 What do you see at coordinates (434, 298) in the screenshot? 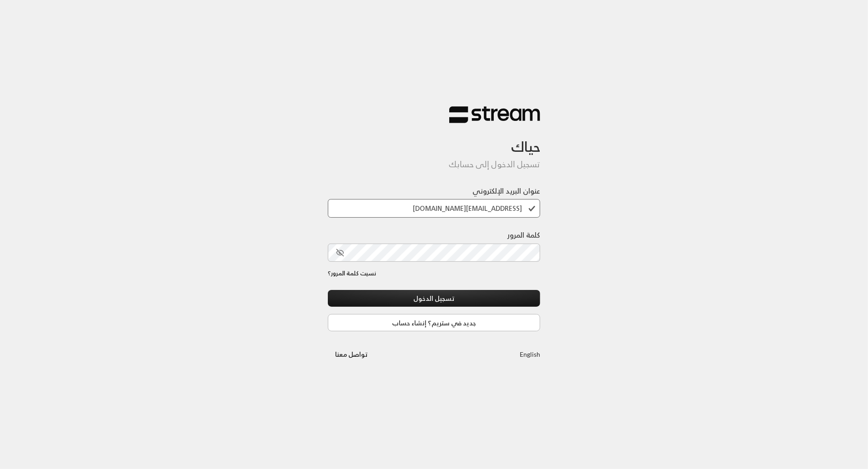
I see `button: تسجيل الدخول` at bounding box center [434, 298].